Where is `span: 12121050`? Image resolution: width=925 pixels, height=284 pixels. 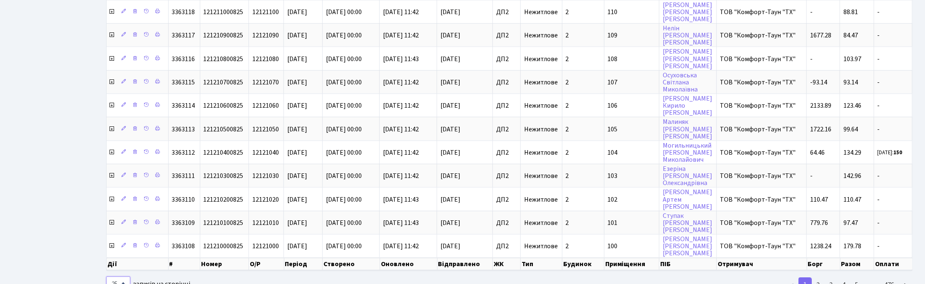 span: 12121050 is located at coordinates (266, 129).